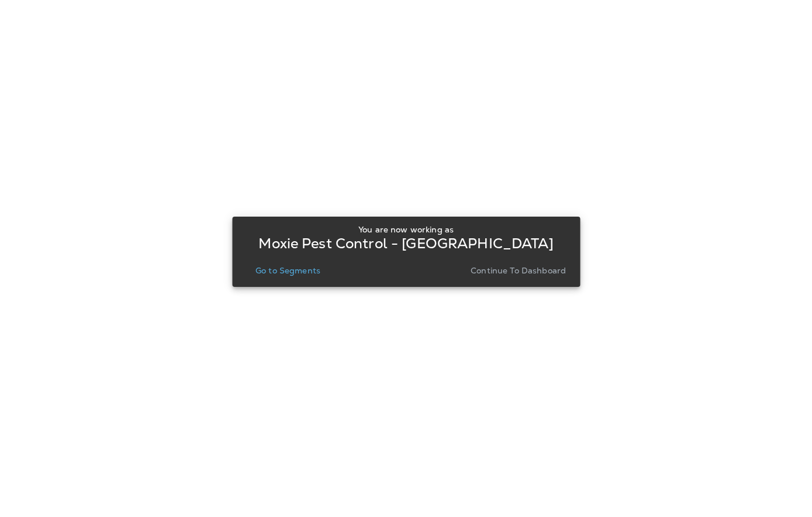  I want to click on p: Go to Segments, so click(288, 271).